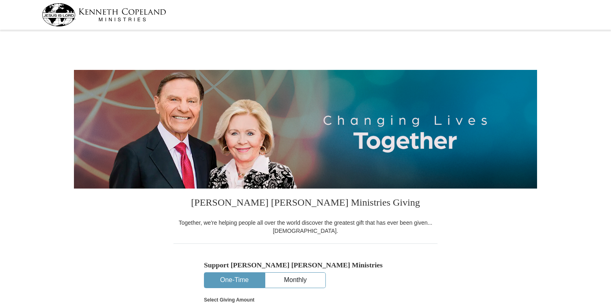 The image size is (611, 306). Describe the element at coordinates (104, 15) in the screenshot. I see `img: kcm-header-logo.svg` at that location.